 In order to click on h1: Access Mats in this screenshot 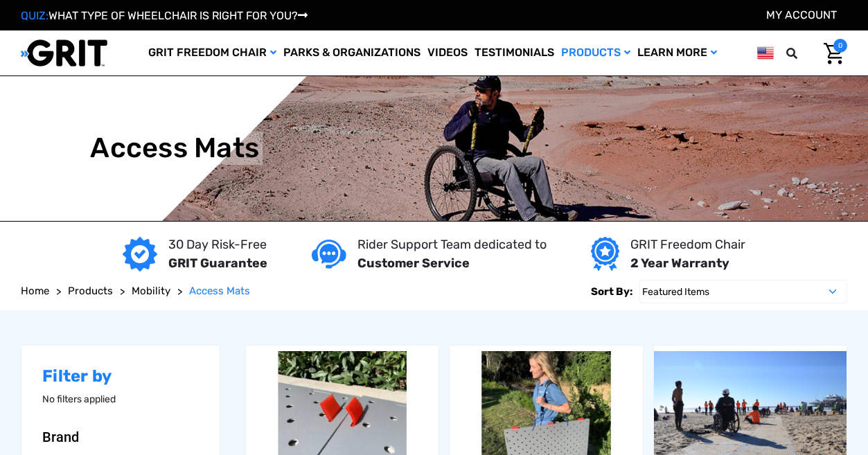, I will do `click(175, 149)`.